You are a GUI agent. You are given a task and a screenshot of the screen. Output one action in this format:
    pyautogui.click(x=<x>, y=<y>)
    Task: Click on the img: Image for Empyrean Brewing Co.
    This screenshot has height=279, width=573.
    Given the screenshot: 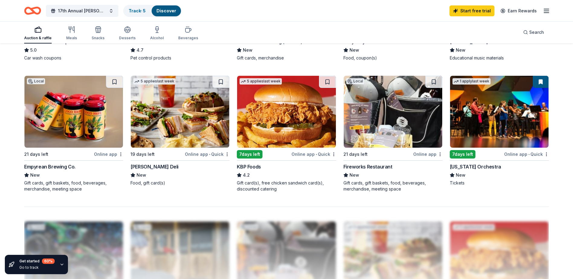 What is the action you would take?
    pyautogui.click(x=74, y=112)
    